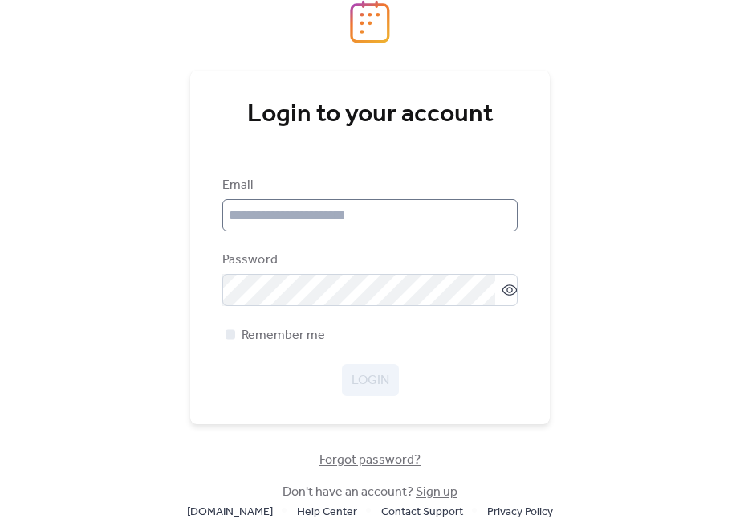 Image resolution: width=740 pixels, height=531 pixels. Describe the element at coordinates (283, 336) in the screenshot. I see `span: Remember me` at that location.